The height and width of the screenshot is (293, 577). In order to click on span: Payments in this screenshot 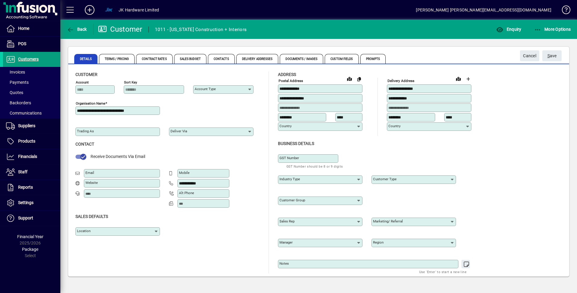, I will do `click(17, 82)`.